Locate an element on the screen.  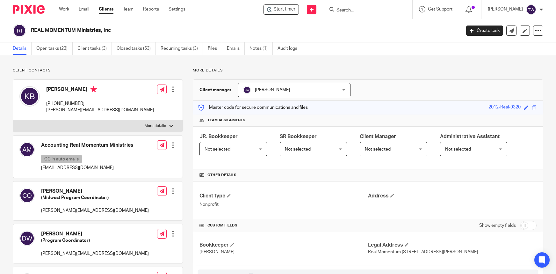
span: JR. Bookkeeper is located at coordinates (219, 136).